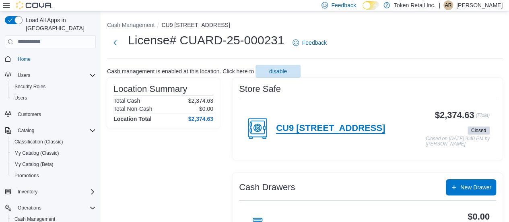 The image size is (509, 222). What do you see at coordinates (34, 5) in the screenshot?
I see `img: Cova` at bounding box center [34, 5].